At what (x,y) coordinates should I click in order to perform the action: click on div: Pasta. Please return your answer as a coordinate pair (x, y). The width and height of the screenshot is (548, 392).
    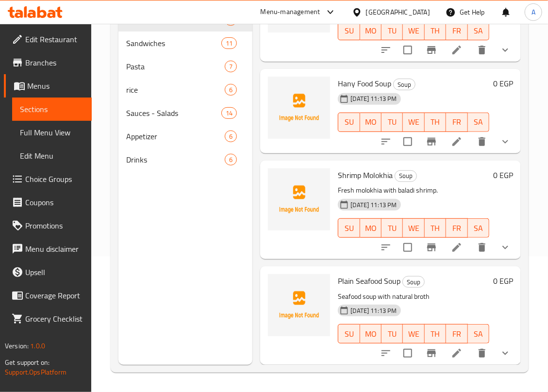
    Looking at the image, I should click on (175, 66).